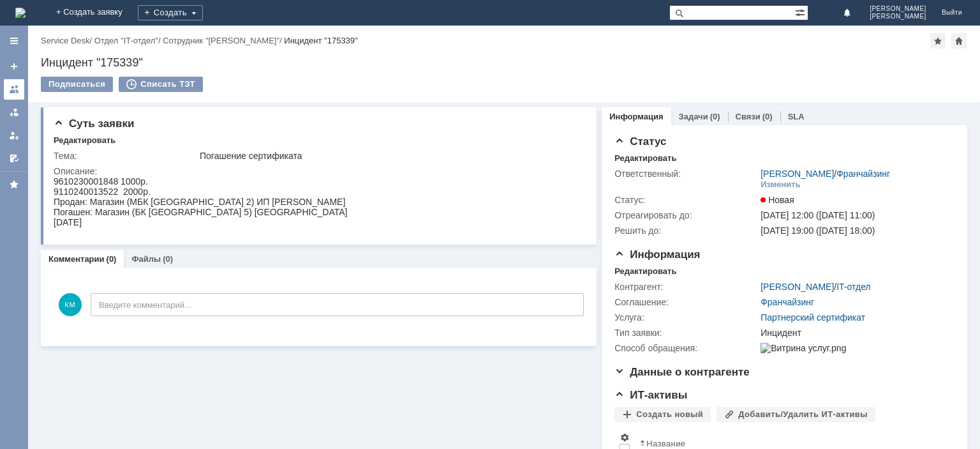  What do you see at coordinates (686, 302) in the screenshot?
I see `div: Соглашение:` at bounding box center [686, 302].